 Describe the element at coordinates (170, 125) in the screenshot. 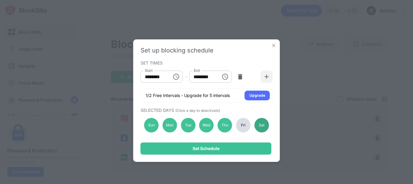

I see `div: Mon` at that location.